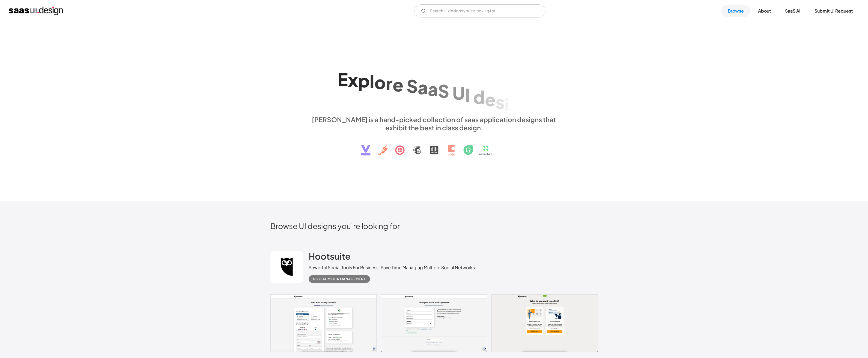 This screenshot has width=868, height=358. What do you see at coordinates (468, 95) in the screenshot?
I see `div: I` at bounding box center [468, 95].